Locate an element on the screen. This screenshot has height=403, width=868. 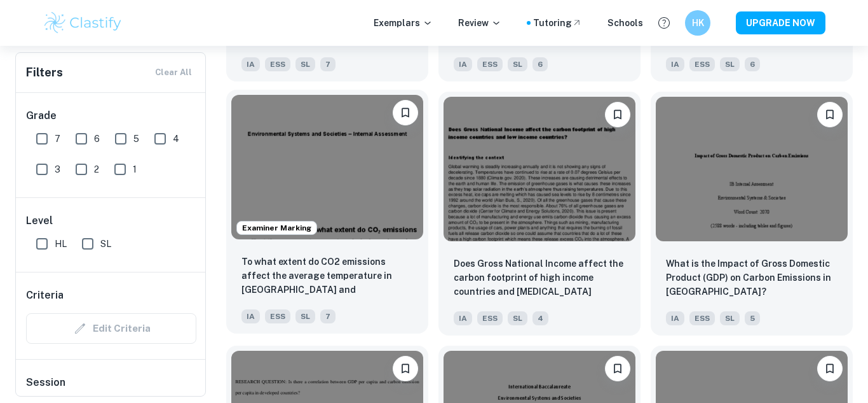
span: HL is located at coordinates (60, 244).